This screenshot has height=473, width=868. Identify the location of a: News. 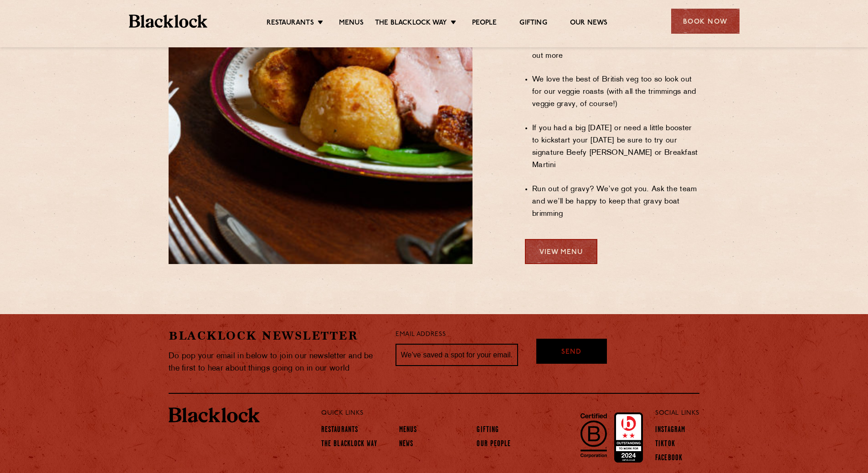
(406, 445).